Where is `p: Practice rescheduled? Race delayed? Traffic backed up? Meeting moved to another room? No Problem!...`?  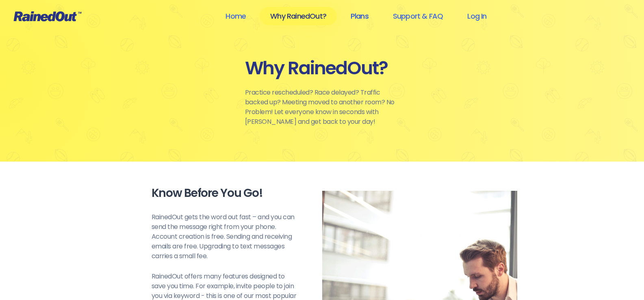 p: Practice rescheduled? Race delayed? Traffic backed up? Meeting moved to another room? No Problem!... is located at coordinates (322, 107).